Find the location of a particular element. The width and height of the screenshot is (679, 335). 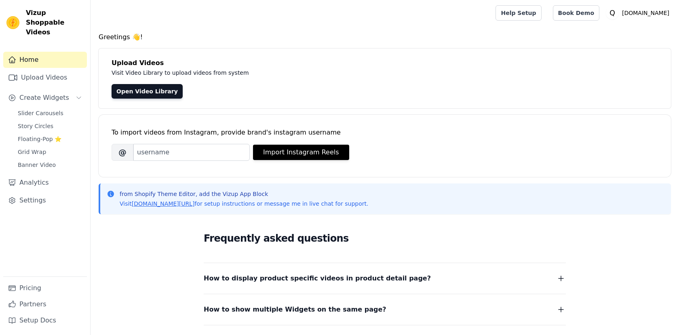

button: How to show multiple Widgets on the same page? is located at coordinates (385, 310).